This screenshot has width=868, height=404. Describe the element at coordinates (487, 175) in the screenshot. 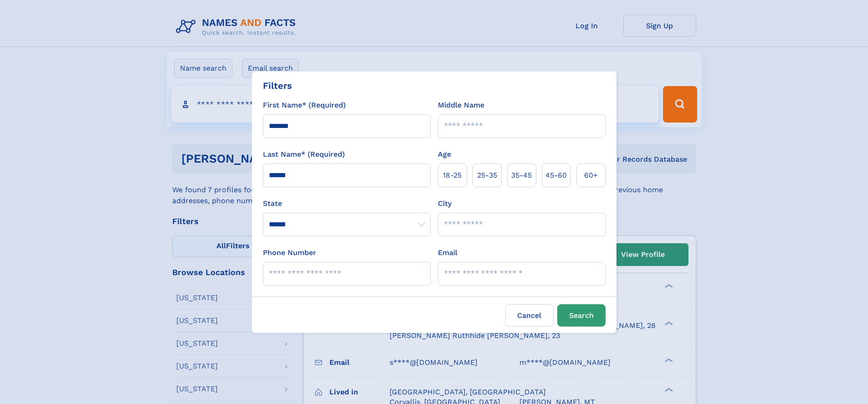

I see `span: 25‑35` at that location.